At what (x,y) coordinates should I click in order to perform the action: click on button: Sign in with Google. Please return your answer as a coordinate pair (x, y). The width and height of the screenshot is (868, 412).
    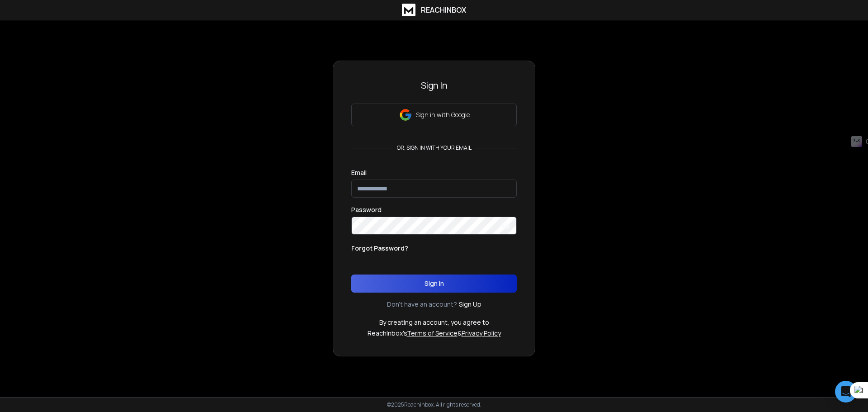
    Looking at the image, I should click on (434, 115).